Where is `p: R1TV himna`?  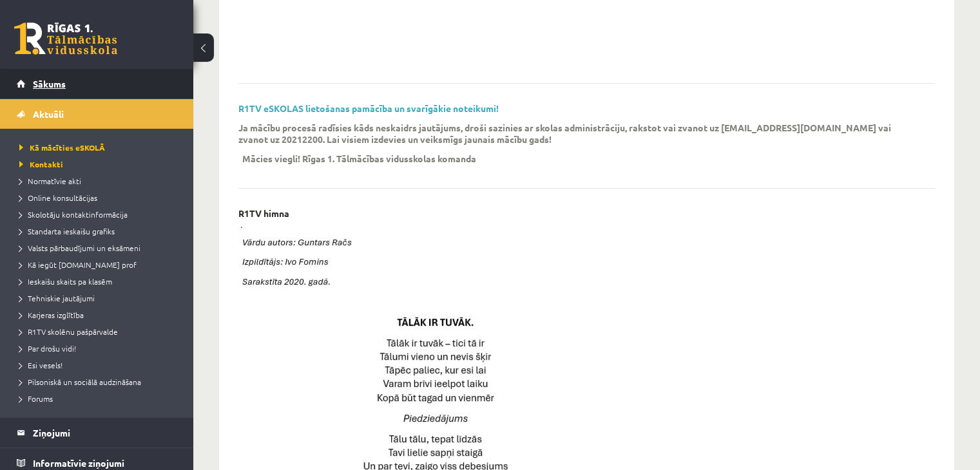 p: R1TV himna is located at coordinates (264, 213).